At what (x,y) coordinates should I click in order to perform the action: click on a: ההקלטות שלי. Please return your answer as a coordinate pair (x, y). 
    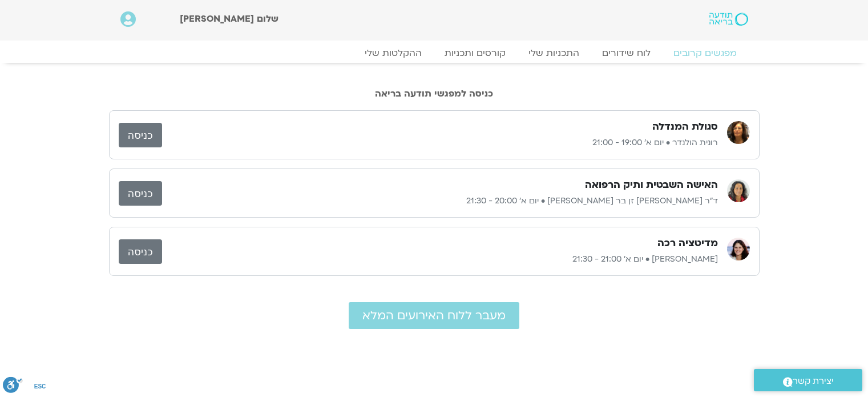
    Looking at the image, I should click on (394, 53).